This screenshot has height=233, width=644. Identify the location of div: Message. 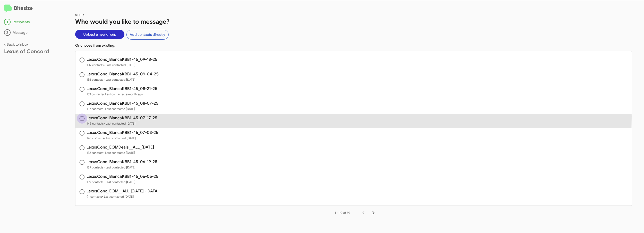
(31, 32).